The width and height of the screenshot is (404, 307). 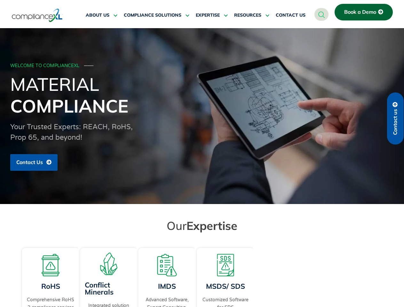 I want to click on span: RESOURCES, so click(x=247, y=15).